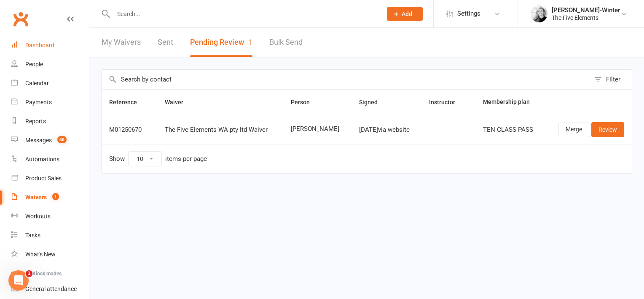 The image size is (644, 299). What do you see at coordinates (179, 102) in the screenshot?
I see `span: Waiver` at bounding box center [179, 102].